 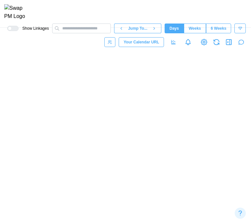 I want to click on span: Weeks, so click(x=195, y=28).